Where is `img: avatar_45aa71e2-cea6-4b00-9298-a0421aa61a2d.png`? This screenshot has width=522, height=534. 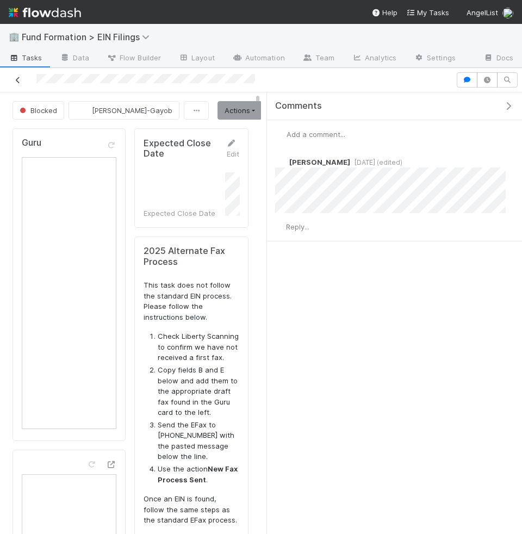 img: avatar_45aa71e2-cea6-4b00-9298-a0421aa61a2d.png is located at coordinates (83, 110).